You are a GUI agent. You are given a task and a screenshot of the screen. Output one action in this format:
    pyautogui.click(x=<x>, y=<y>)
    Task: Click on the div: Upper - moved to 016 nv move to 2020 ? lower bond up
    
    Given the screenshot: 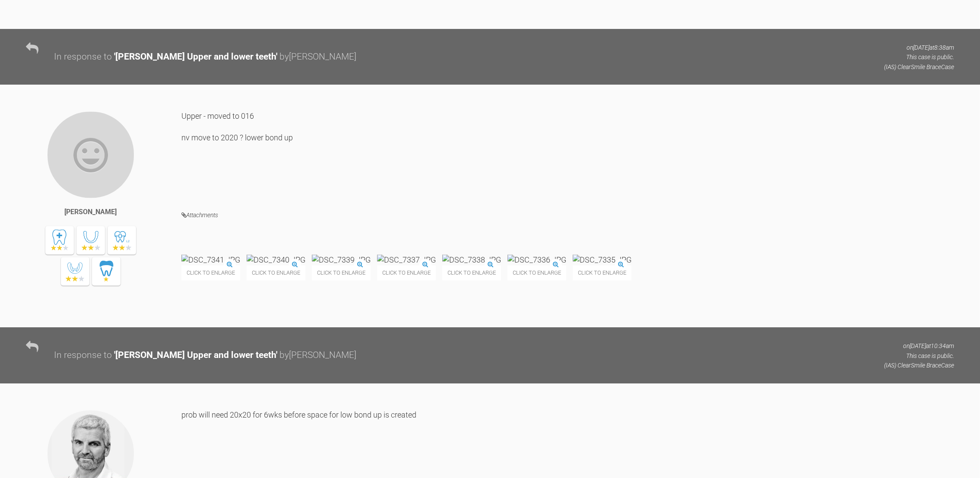 What is the action you would take?
    pyautogui.click(x=567, y=153)
    